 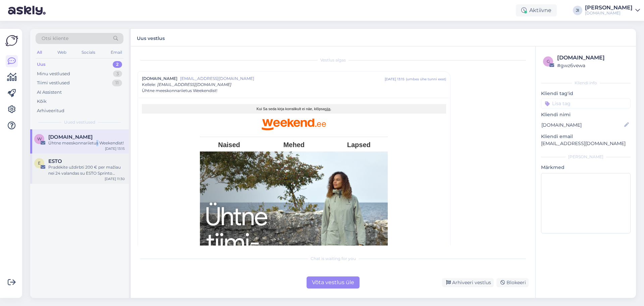 I want to click on div: 11, so click(x=117, y=83).